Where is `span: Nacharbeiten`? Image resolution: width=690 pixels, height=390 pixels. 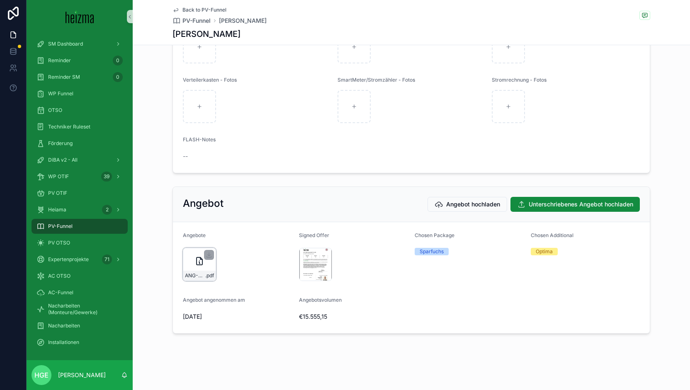 span: Nacharbeiten is located at coordinates (64, 326).